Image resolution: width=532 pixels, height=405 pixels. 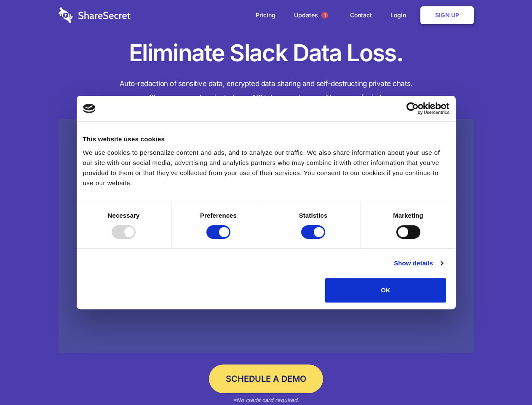 I want to click on strong: Marketing, so click(x=409, y=215).